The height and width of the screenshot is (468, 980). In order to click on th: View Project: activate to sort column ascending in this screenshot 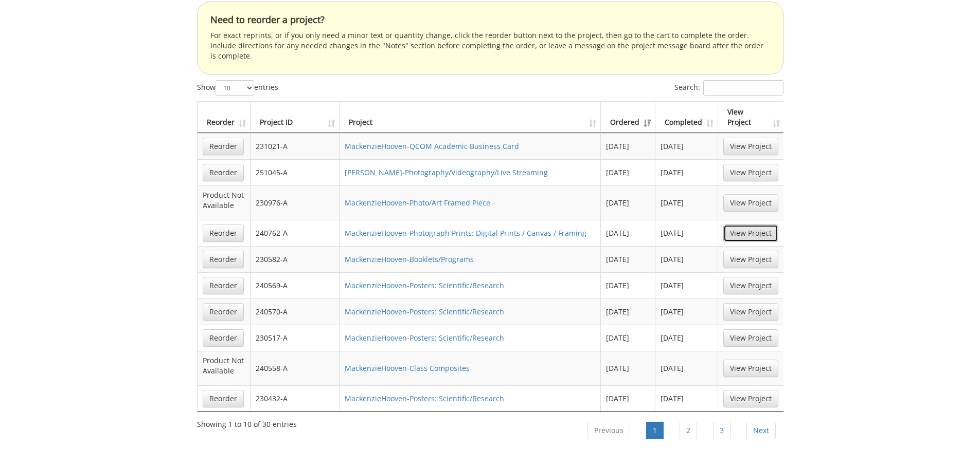, I will do `click(750, 117)`.